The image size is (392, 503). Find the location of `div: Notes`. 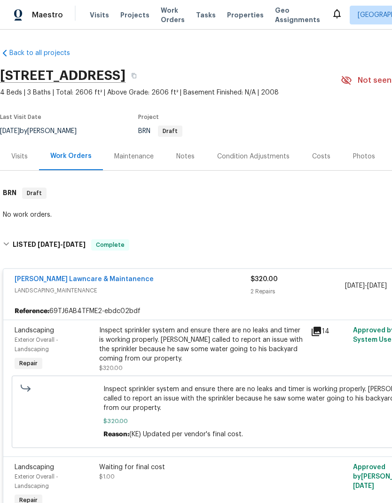

div: Notes is located at coordinates (185, 156).